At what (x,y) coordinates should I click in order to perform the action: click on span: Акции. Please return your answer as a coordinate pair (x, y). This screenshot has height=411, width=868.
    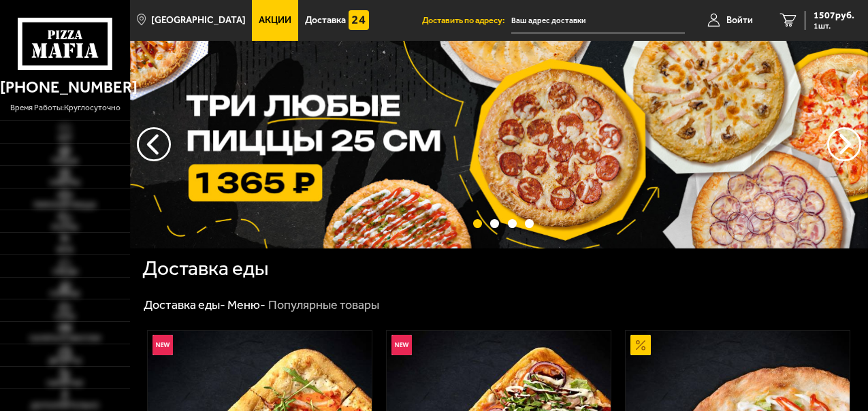
    Looking at the image, I should click on (275, 20).